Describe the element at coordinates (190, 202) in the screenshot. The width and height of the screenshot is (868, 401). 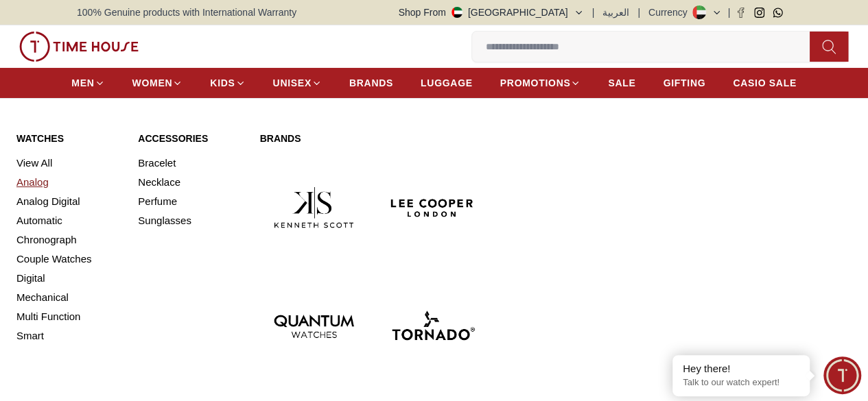
I see `a: Perfume` at that location.